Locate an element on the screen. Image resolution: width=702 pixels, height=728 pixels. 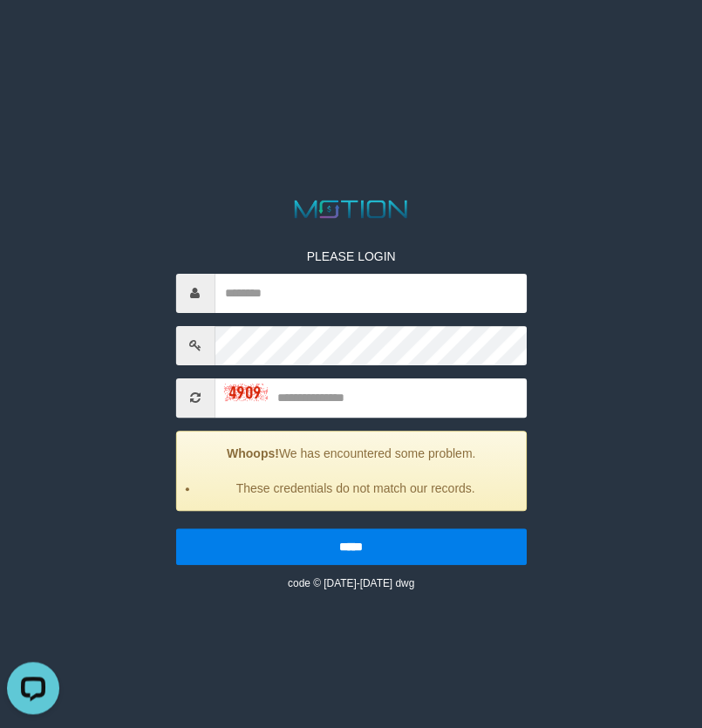
strong: Whoops! is located at coordinates (253, 453).